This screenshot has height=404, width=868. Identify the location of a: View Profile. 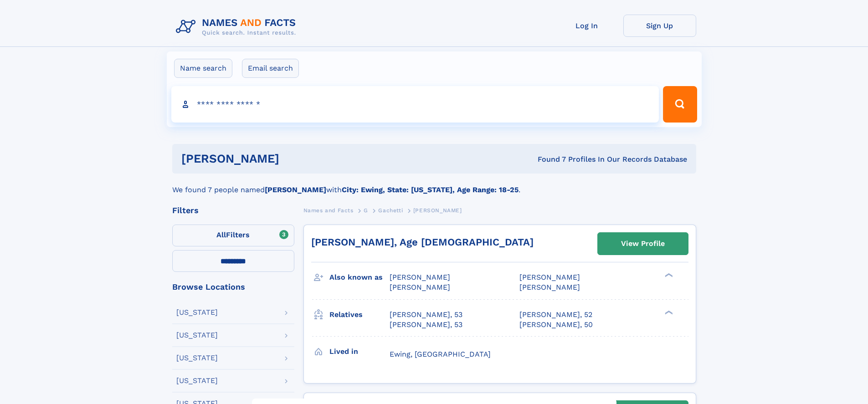
(643, 244).